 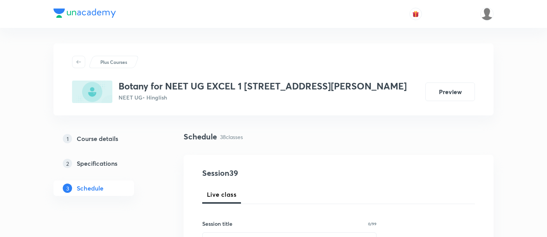 I want to click on img: Mustafa kamal, so click(x=487, y=14).